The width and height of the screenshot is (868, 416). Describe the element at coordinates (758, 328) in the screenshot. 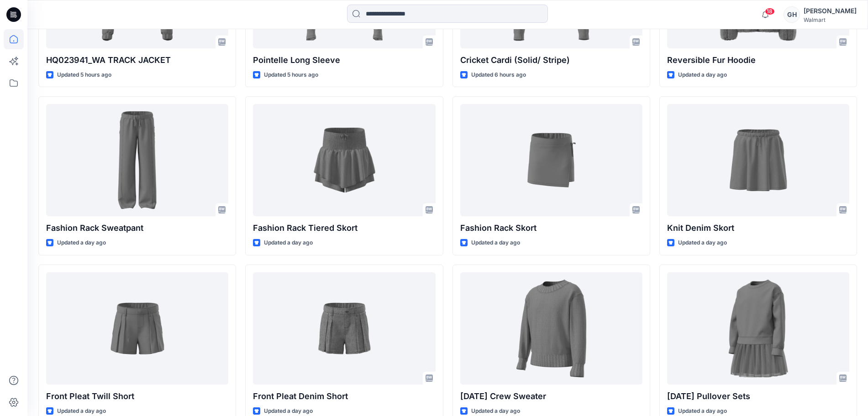

I see `a: Halloween Pullover Sets` at that location.